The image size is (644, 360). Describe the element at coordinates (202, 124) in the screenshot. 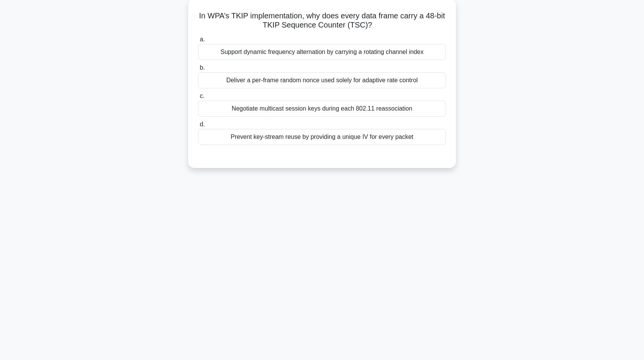

I see `span: d.` at that location.